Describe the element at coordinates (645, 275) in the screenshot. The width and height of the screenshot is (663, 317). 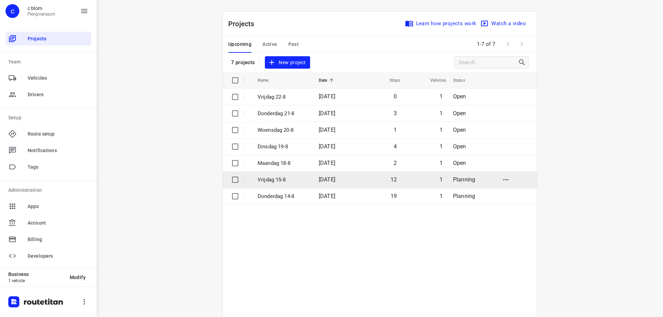
I see `span: 14:18` at that location.